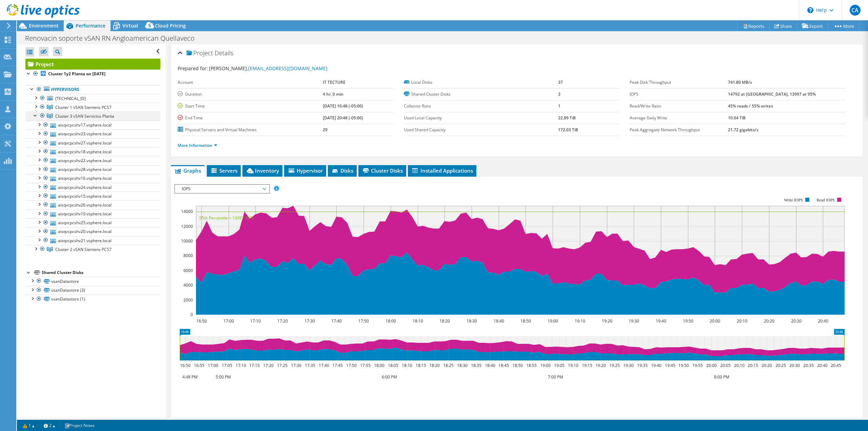  What do you see at coordinates (224, 171) in the screenshot?
I see `span: Servers` at bounding box center [224, 171].